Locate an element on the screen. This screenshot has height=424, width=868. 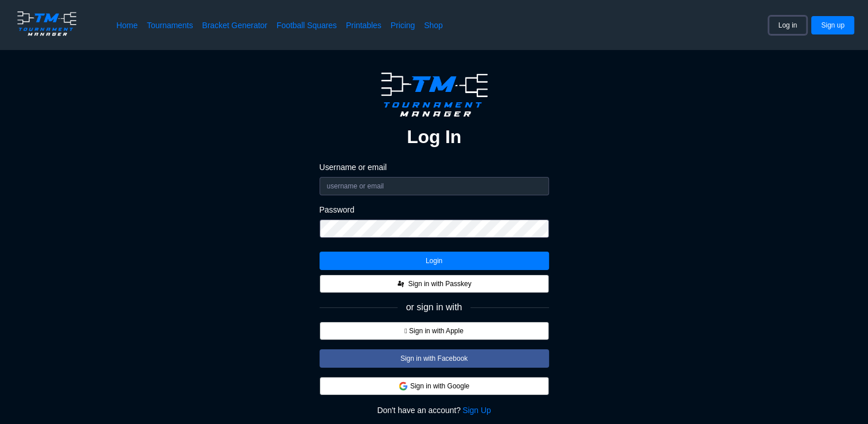
a: Bracket Generator is located at coordinates (235, 25).